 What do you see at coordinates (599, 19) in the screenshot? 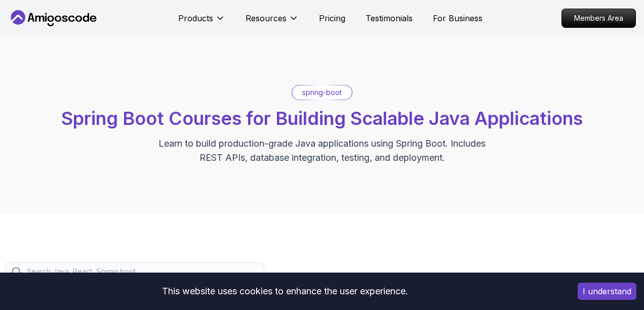
I see `a: Members Area` at bounding box center [599, 19].